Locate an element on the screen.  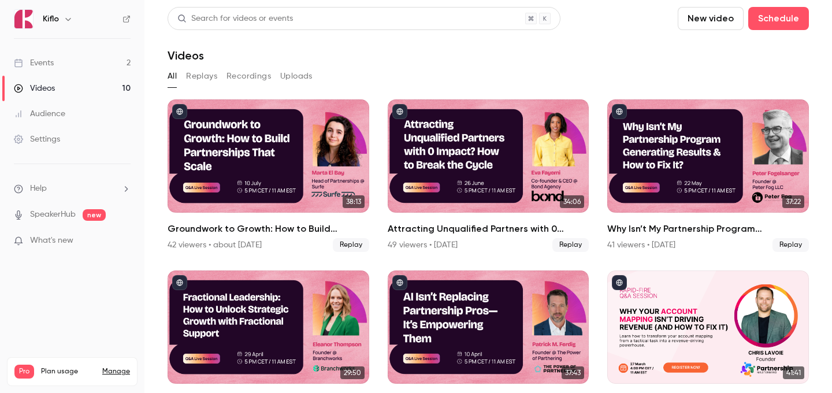
li: Groundwork to Growth: How to Build Partnerships That Scale is located at coordinates (268, 176).